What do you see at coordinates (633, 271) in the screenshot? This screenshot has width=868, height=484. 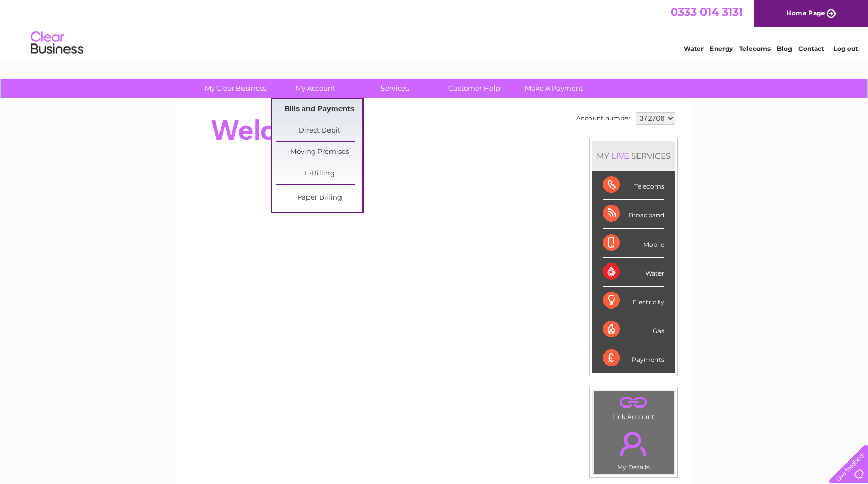 I see `div: Water` at bounding box center [633, 271].